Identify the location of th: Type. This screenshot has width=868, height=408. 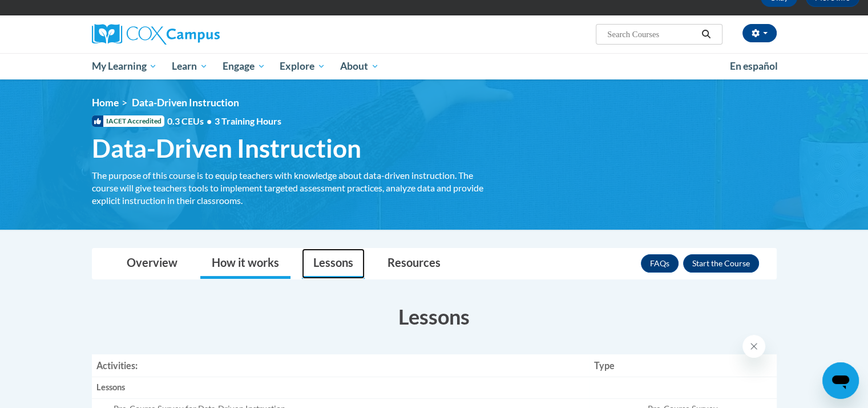
(683, 366).